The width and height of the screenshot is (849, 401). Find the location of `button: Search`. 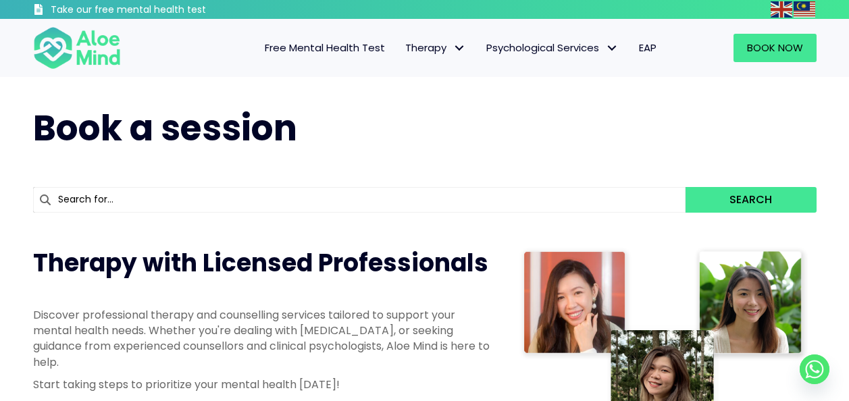

button: Search is located at coordinates (751, 200).